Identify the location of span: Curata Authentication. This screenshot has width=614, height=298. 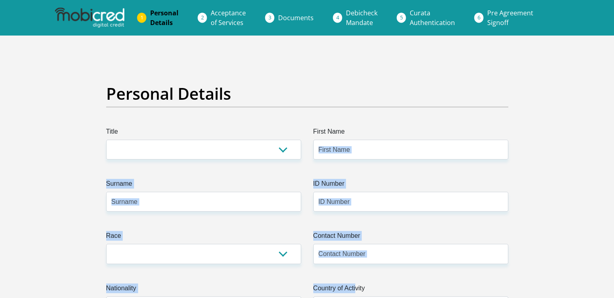
(432, 18).